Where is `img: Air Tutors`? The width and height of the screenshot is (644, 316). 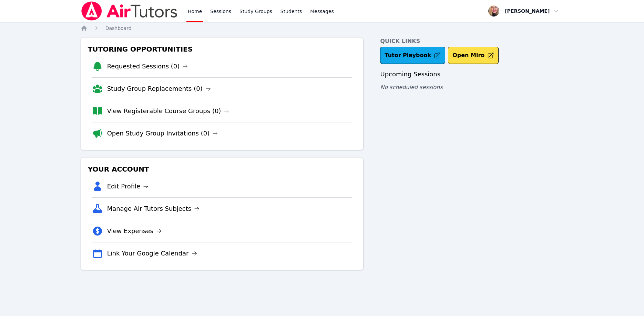 img: Air Tutors is located at coordinates (129, 11).